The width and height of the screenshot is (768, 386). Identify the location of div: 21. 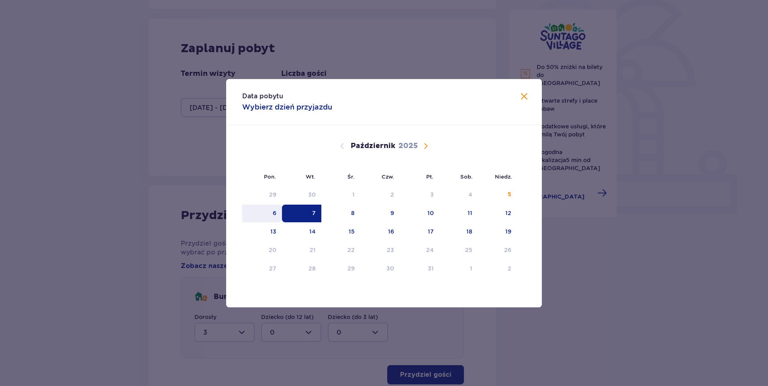
(312, 250).